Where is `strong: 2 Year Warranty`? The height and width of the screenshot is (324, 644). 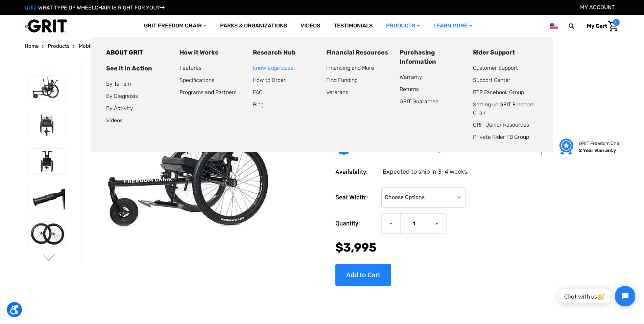
strong: 2 Year Warranty is located at coordinates (597, 150).